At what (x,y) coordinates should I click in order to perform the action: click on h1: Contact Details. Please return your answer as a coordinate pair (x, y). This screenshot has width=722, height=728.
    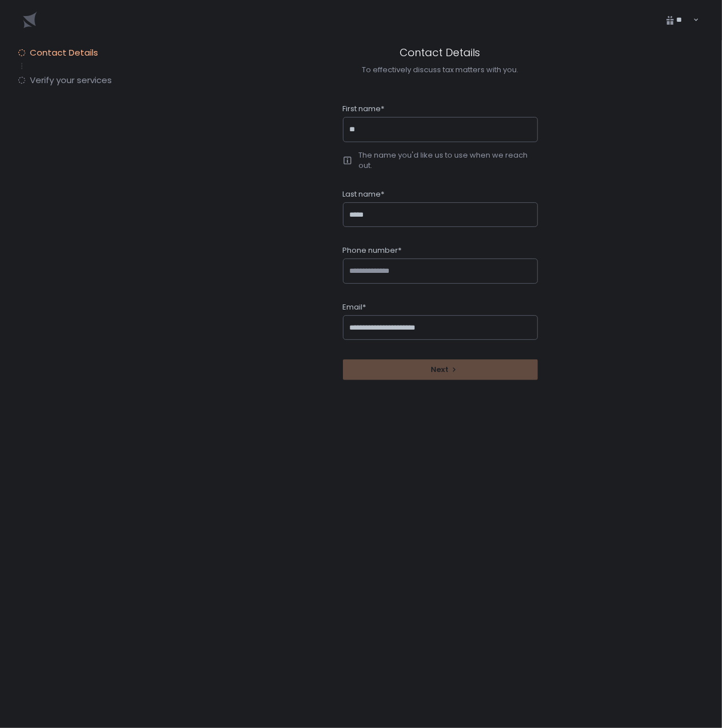
    Looking at the image, I should click on (440, 52).